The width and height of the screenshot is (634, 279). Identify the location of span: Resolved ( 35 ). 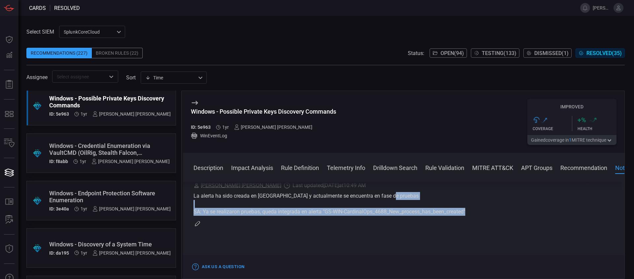
(603, 53).